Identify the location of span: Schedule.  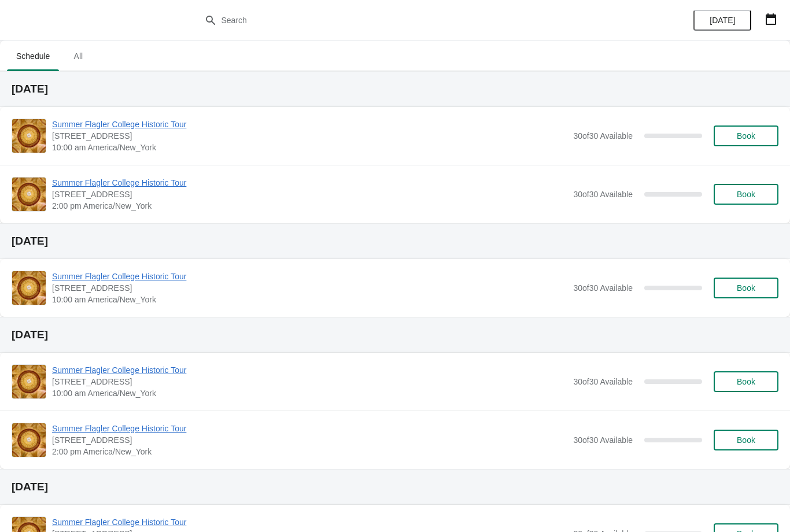
(33, 56).